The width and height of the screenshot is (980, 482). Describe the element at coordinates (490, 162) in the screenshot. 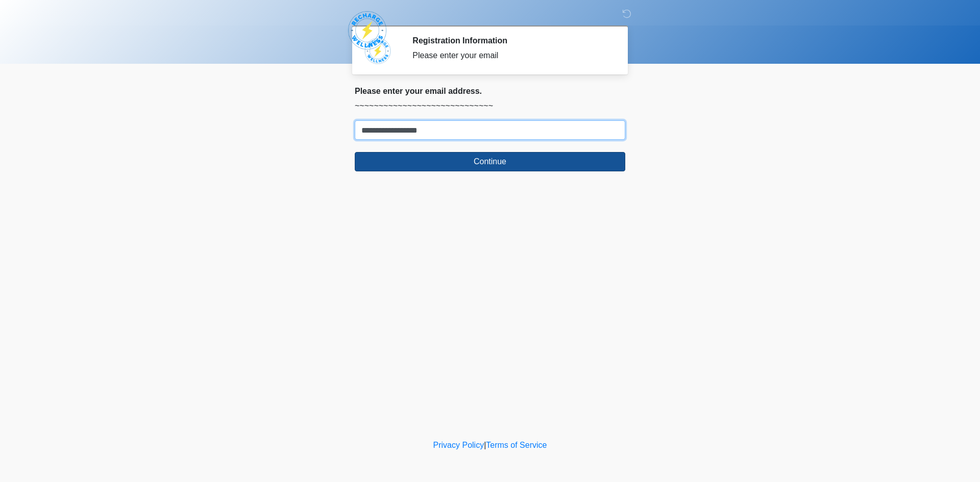

I see `button: Continue` at that location.